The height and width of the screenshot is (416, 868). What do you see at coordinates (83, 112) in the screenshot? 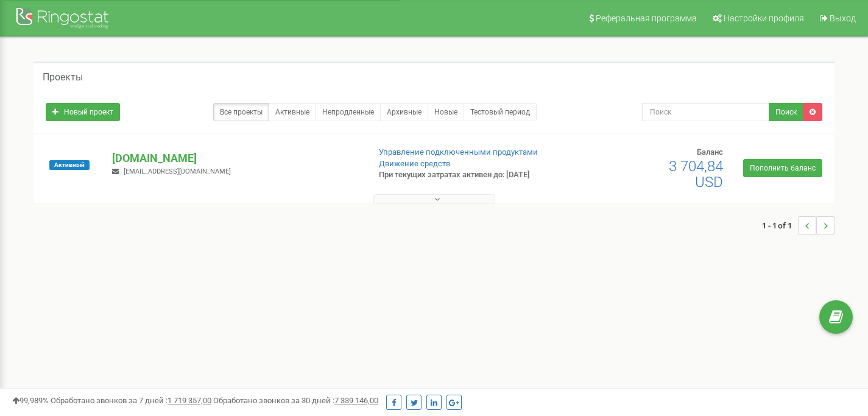
I see `a: Новый проект` at bounding box center [83, 112].